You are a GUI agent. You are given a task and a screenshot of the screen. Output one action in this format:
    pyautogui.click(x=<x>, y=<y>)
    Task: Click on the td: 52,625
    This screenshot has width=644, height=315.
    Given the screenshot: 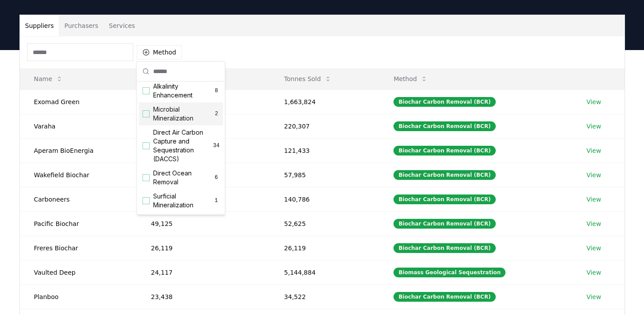 What is the action you would take?
    pyautogui.click(x=325, y=223)
    